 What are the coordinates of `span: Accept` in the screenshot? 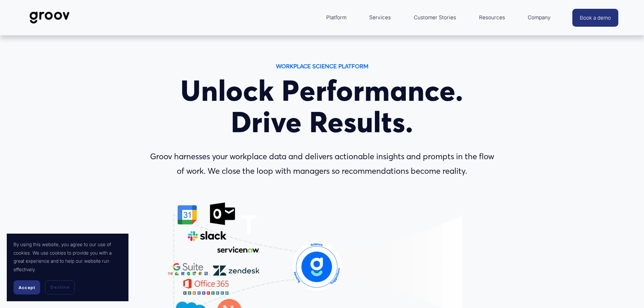 It's located at (27, 287).